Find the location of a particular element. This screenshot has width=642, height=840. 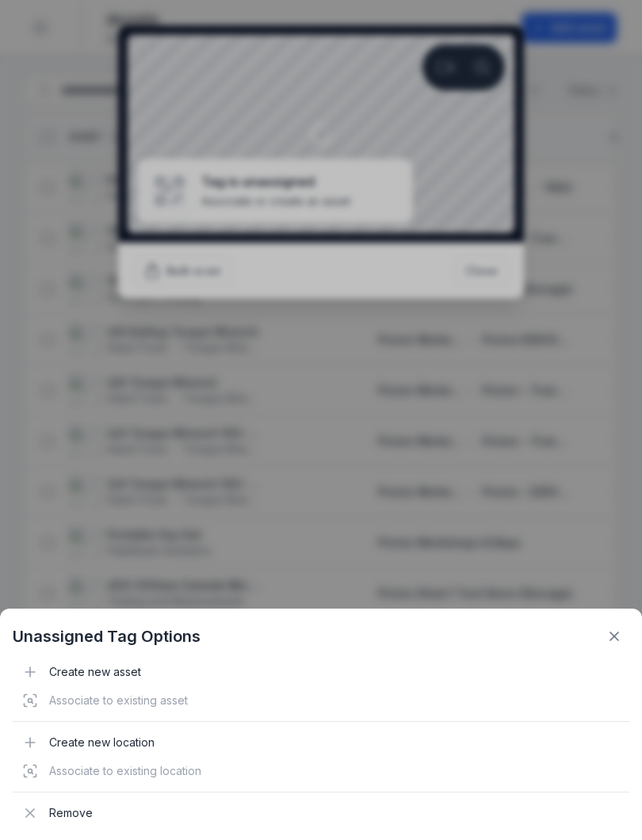

div: Associate to existing asset is located at coordinates (321, 700).